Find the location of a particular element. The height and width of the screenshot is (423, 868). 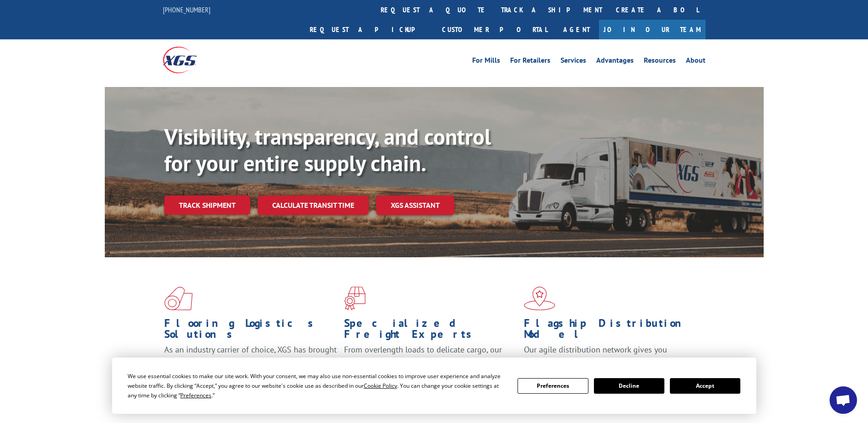

a: Advantages is located at coordinates (615, 62).